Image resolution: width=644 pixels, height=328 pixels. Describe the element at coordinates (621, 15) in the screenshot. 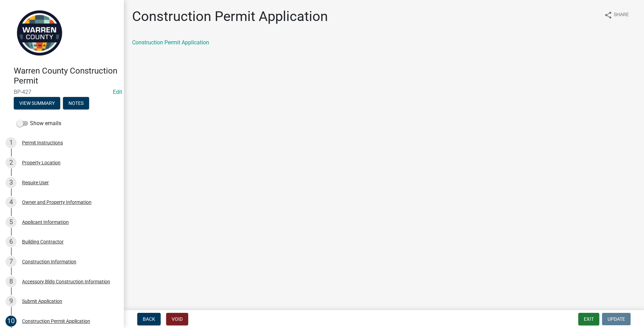

I see `span: Share` at that location.